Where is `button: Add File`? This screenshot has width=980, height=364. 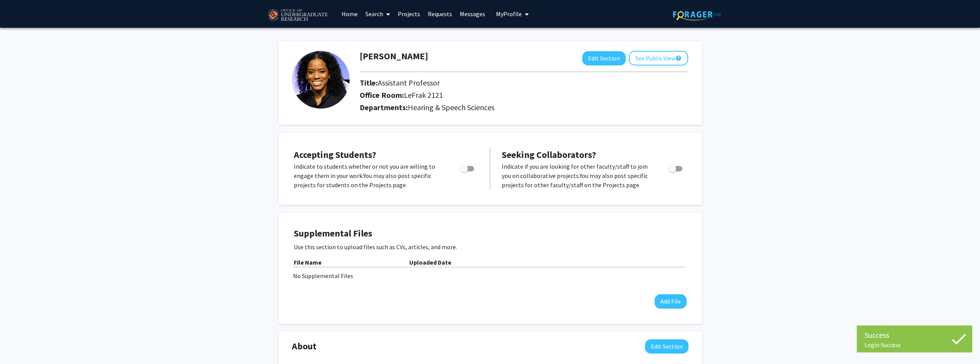 button: Add File is located at coordinates (670, 301).